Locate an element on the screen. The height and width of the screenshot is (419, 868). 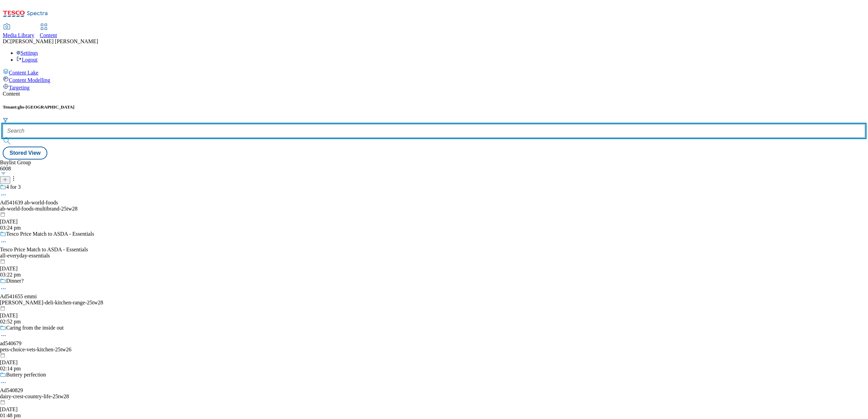
input: Search is located at coordinates (434, 131).